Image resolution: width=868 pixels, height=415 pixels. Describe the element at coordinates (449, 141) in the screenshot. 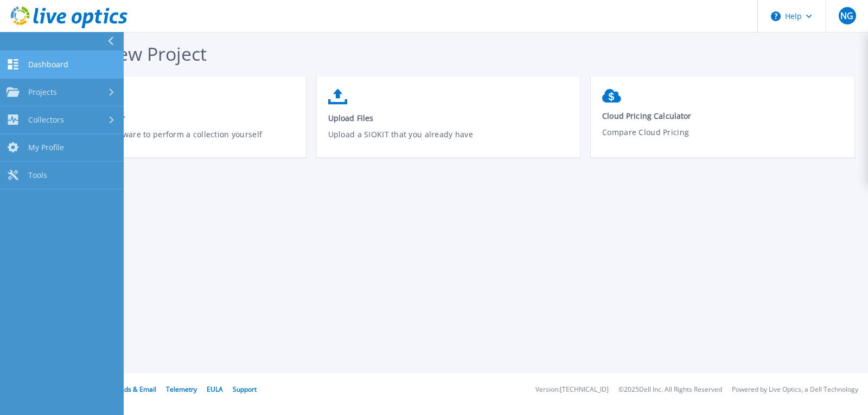

I see `p: Upload a SIOKIT that you already have` at that location.